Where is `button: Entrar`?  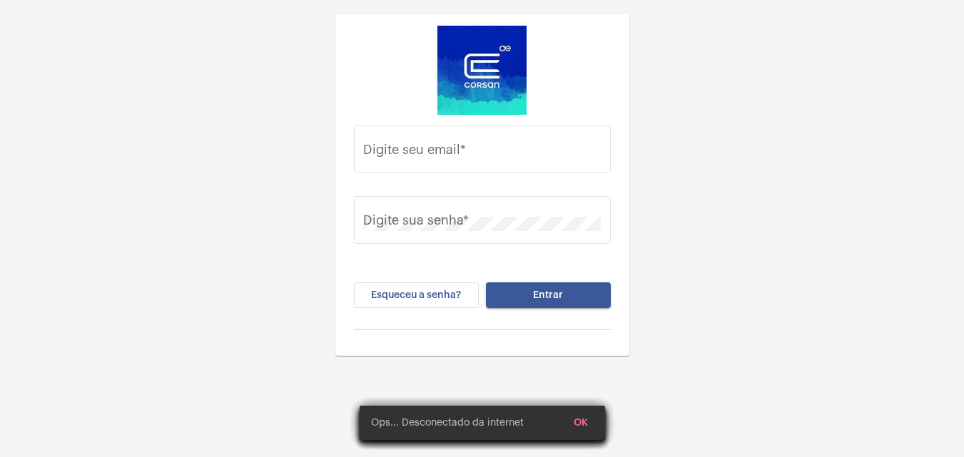 button: Entrar is located at coordinates (548, 295).